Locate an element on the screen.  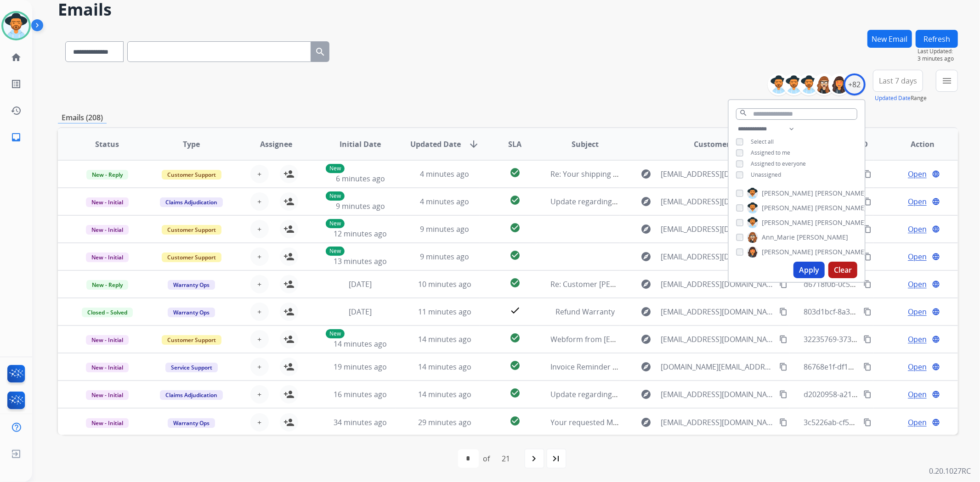
th: Action is located at coordinates (915, 144).